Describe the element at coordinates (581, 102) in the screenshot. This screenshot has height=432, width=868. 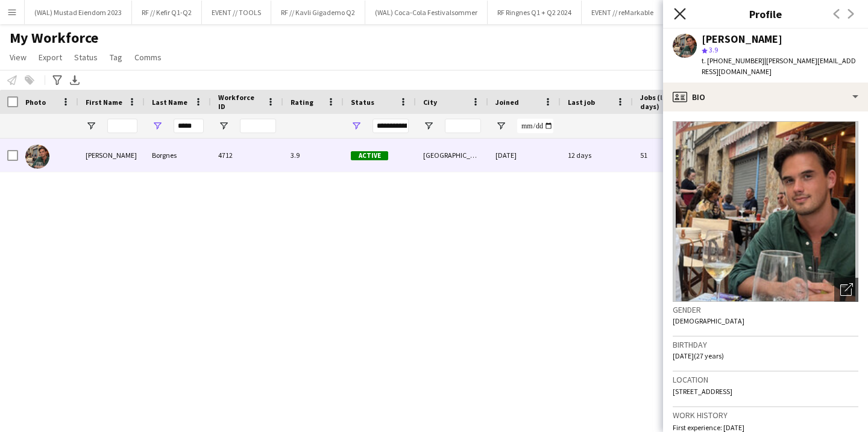
I see `span: Last job` at that location.